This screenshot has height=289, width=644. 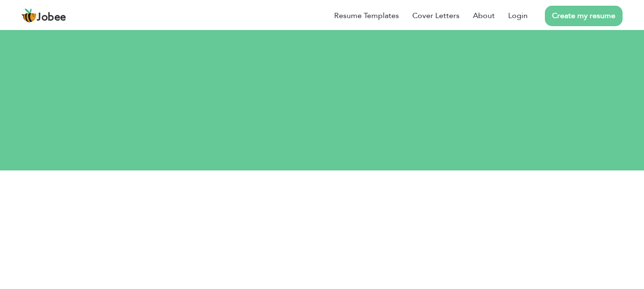 What do you see at coordinates (44, 16) in the screenshot?
I see `a: Jobee` at bounding box center [44, 16].